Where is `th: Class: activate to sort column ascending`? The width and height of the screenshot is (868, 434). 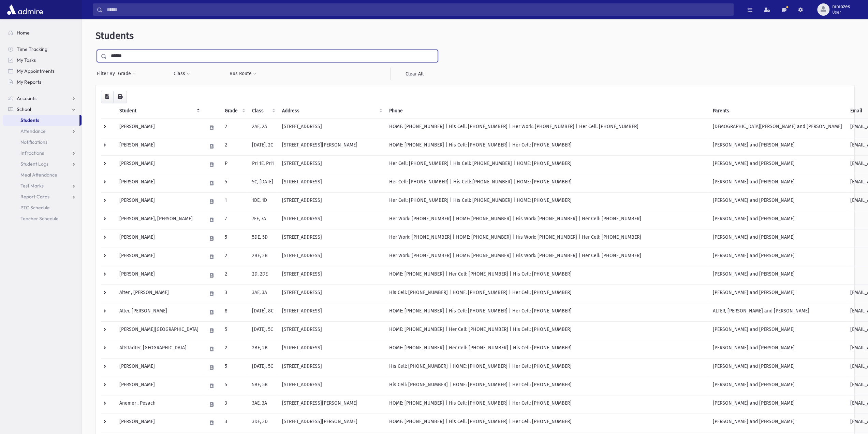
th: Class: activate to sort column ascending is located at coordinates (263, 111).